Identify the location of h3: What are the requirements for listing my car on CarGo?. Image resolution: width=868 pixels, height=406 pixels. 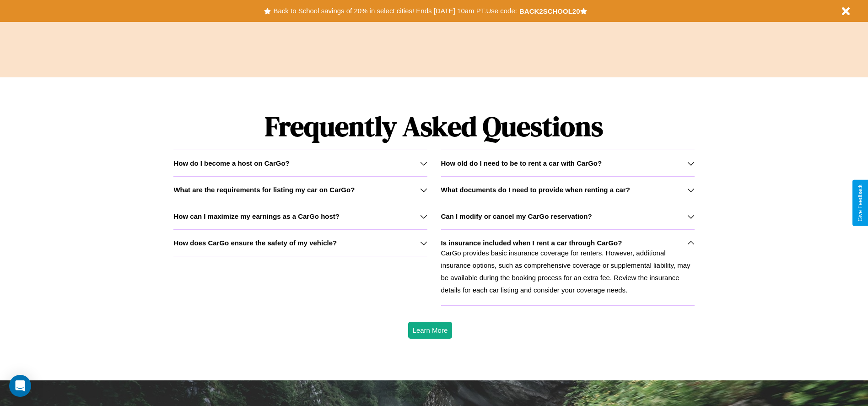
(264, 189).